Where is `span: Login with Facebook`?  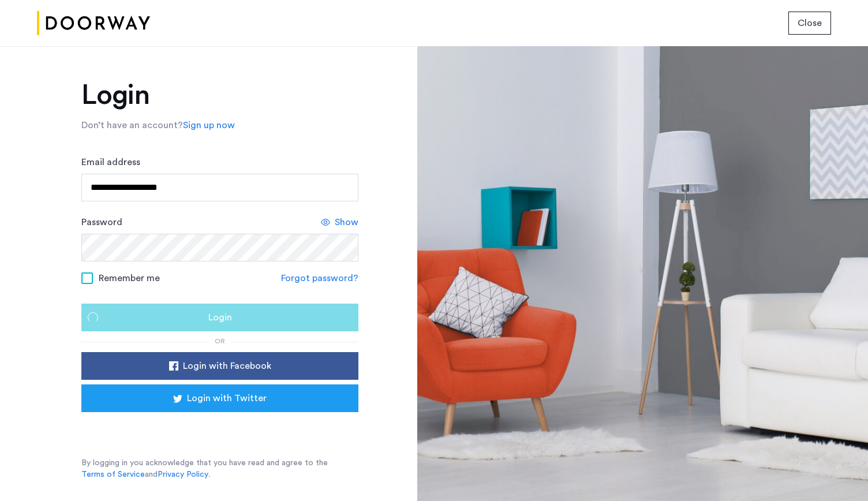 span: Login with Facebook is located at coordinates (227, 366).